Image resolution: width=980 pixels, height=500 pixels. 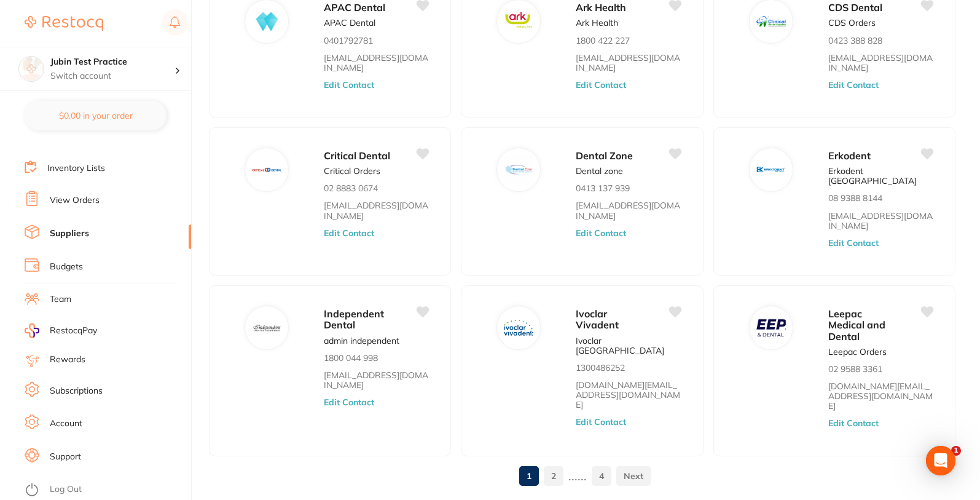 I want to click on a: Account, so click(x=66, y=424).